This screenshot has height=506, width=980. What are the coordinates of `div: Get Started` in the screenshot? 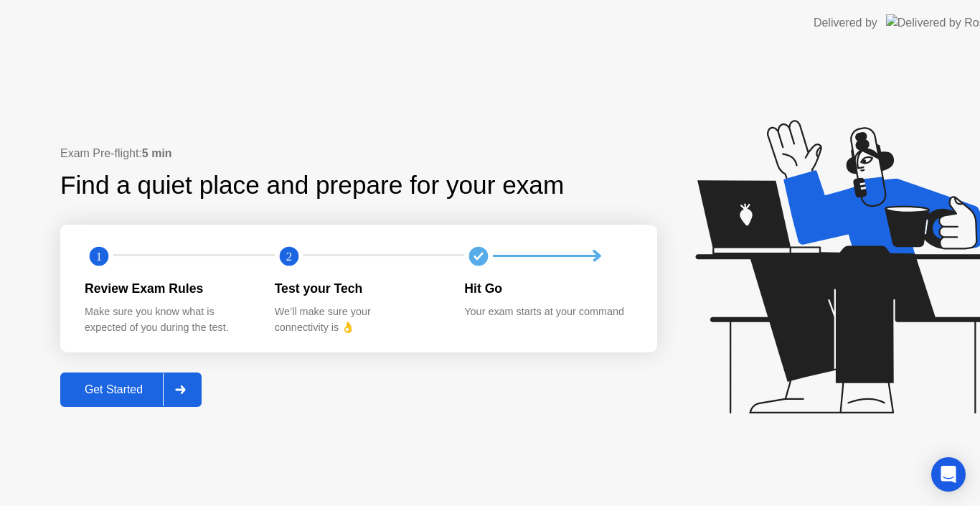 It's located at (113, 390).